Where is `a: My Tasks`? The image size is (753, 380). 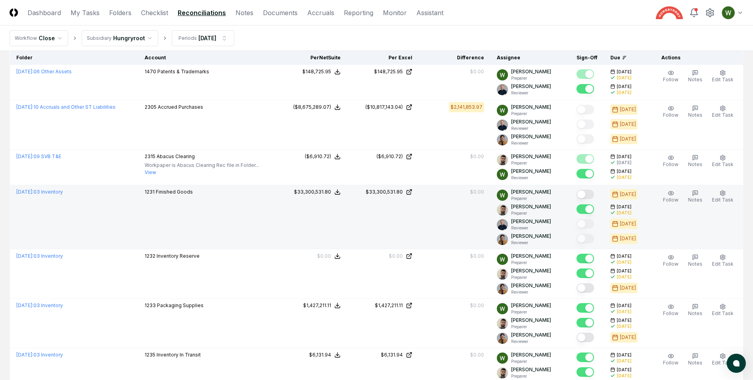 a: My Tasks is located at coordinates (85, 13).